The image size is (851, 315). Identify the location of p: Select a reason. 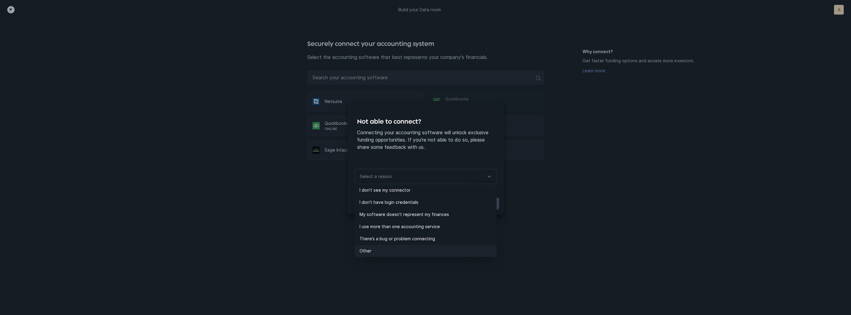
(376, 176).